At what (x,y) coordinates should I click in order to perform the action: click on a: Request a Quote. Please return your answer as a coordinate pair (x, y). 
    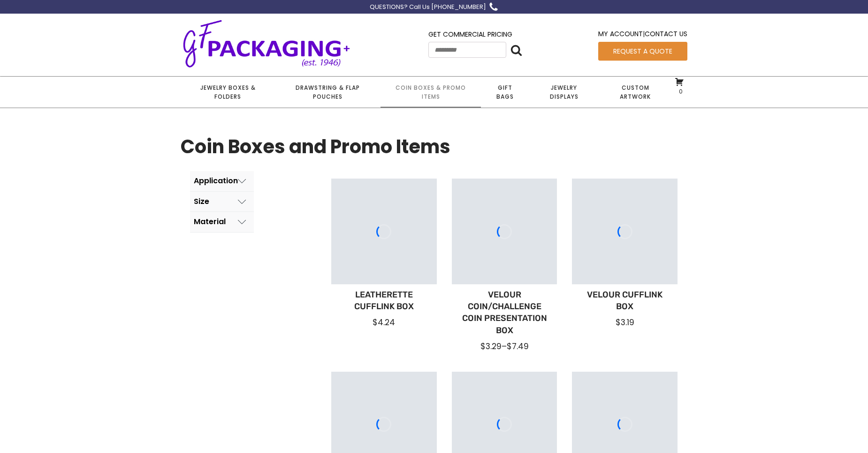
    Looking at the image, I should click on (642, 51).